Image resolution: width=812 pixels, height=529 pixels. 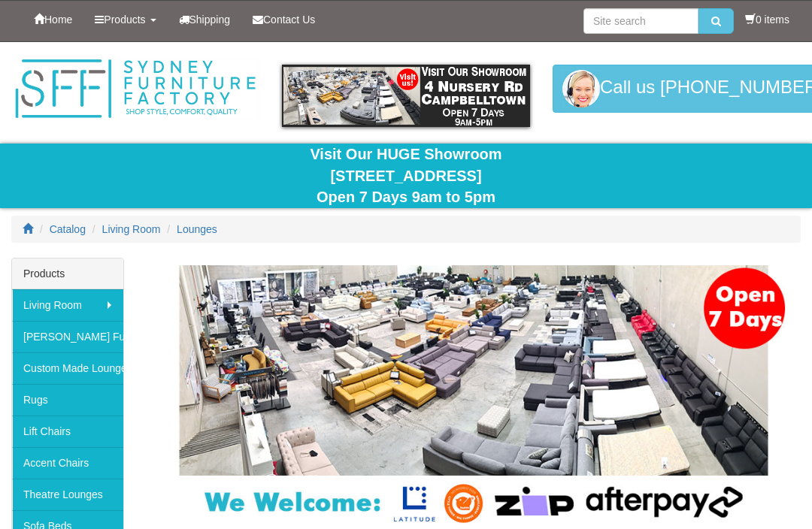 I want to click on a: Lounges, so click(x=197, y=229).